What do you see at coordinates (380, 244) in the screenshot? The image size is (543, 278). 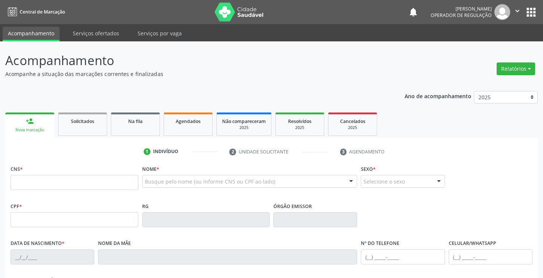 I see `label: Nº do Telefone` at bounding box center [380, 244].